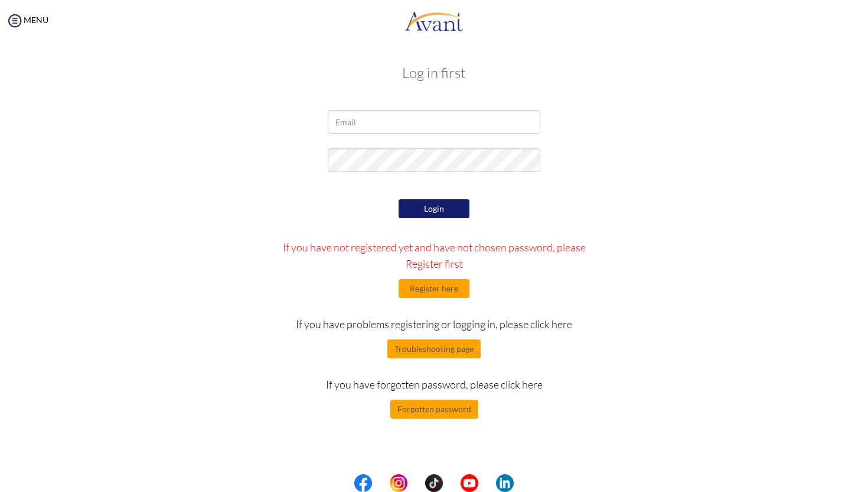  Describe the element at coordinates (434, 349) in the screenshot. I see `button: Troubleshooting page` at that location.